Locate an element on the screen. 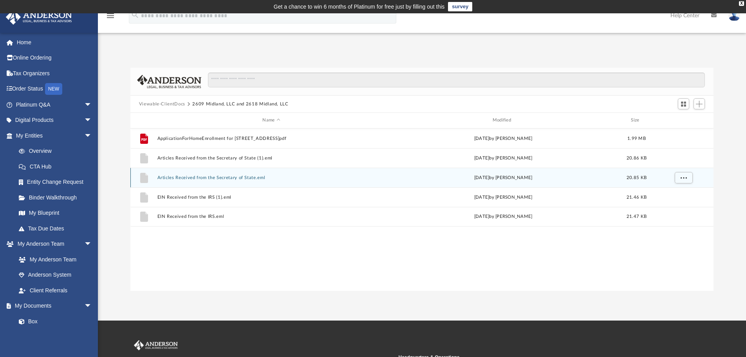 The image size is (746, 357). a: Anderson System is located at coordinates (55, 275).